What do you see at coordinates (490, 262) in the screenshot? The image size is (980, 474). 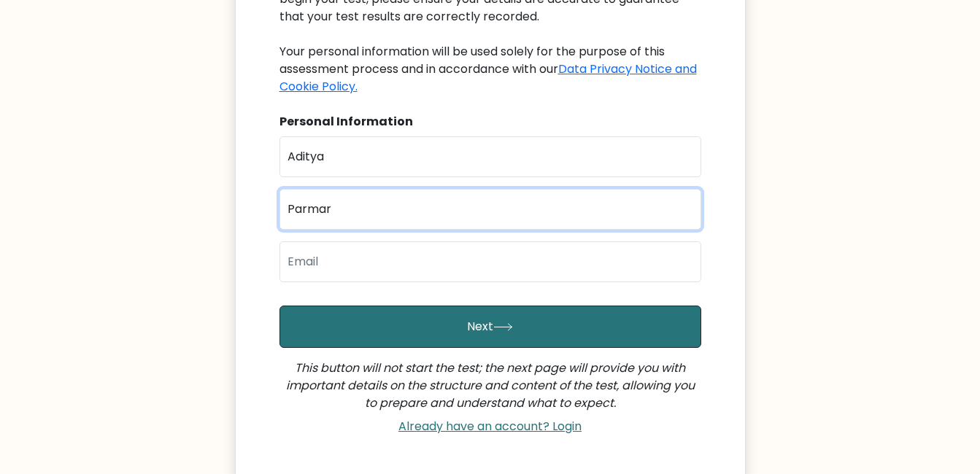 I see `input: Email` at bounding box center [490, 262].